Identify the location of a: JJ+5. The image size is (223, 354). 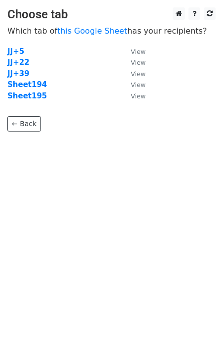
(16, 51).